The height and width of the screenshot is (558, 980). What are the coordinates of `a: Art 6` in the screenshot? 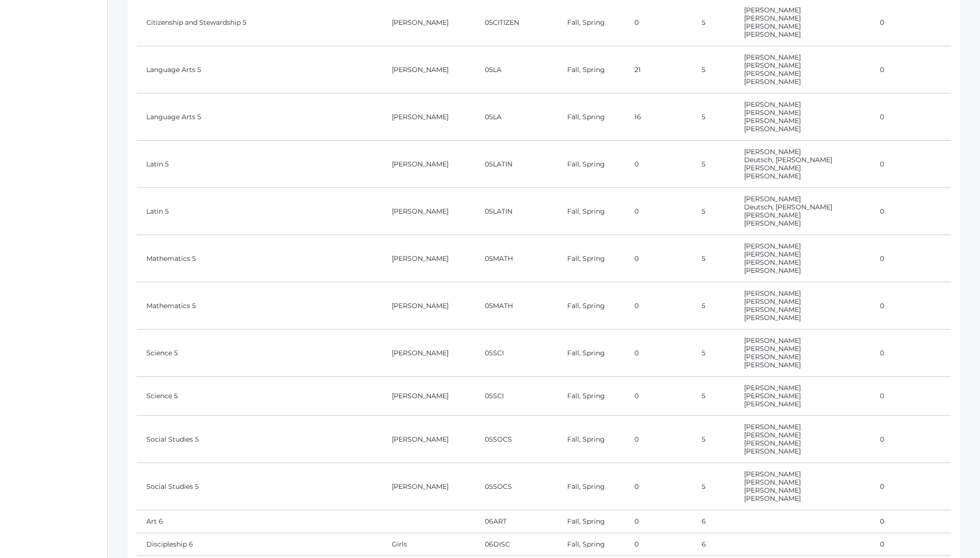 It's located at (154, 521).